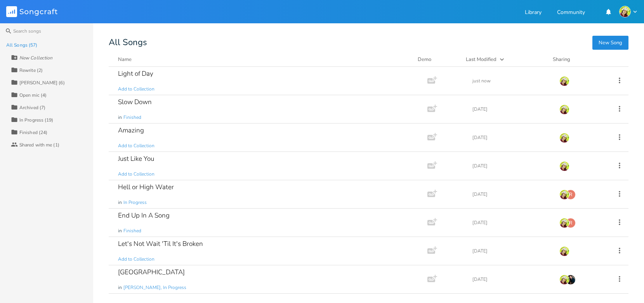 The height and width of the screenshot is (303, 644). What do you see at coordinates (368, 42) in the screenshot?
I see `div: All Songs` at bounding box center [368, 42].